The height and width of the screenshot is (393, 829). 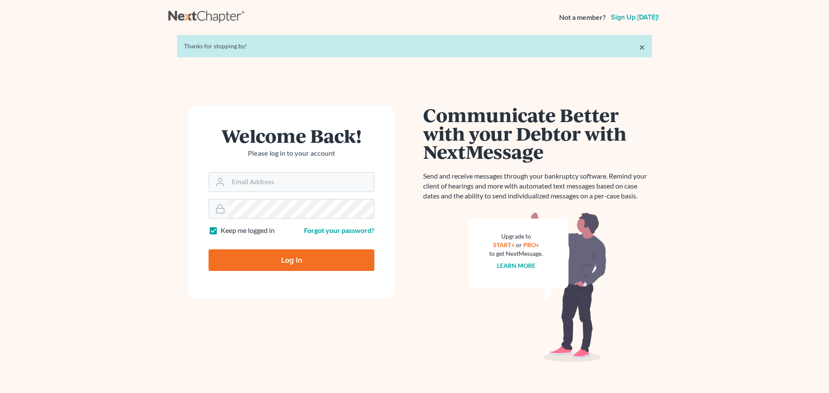 I want to click on h1: Communicate Better with your Debtor with NextMessage, so click(x=538, y=133).